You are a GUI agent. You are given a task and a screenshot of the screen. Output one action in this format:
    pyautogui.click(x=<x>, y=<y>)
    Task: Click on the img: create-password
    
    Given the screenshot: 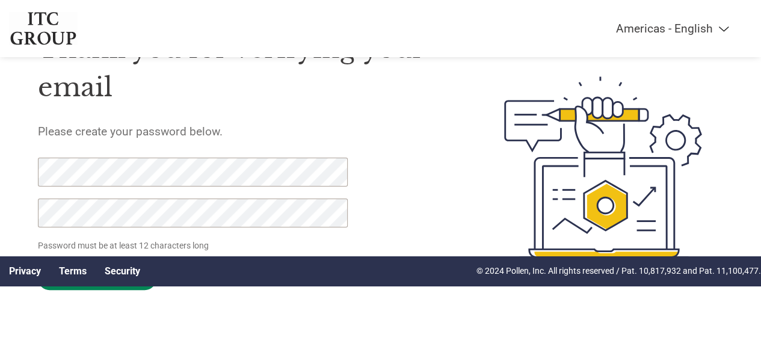 What is the action you would take?
    pyautogui.click(x=603, y=167)
    